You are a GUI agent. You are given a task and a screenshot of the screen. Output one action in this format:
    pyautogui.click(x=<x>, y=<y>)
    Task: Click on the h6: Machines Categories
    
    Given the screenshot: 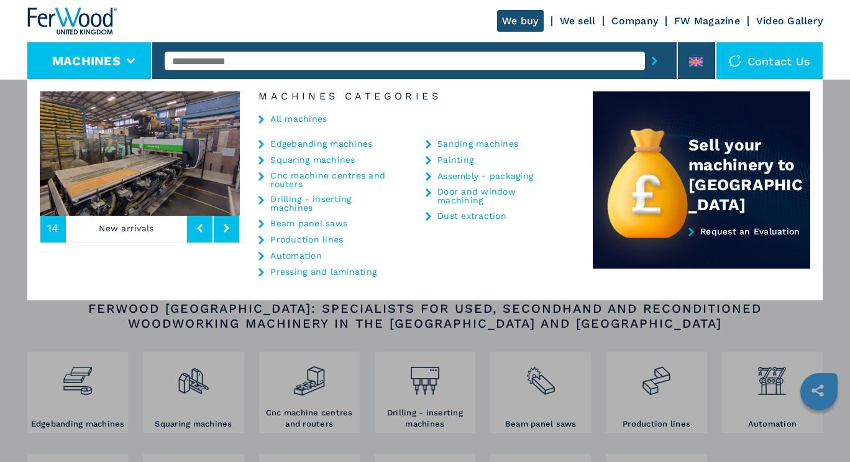 What is the action you would take?
    pyautogui.click(x=416, y=96)
    